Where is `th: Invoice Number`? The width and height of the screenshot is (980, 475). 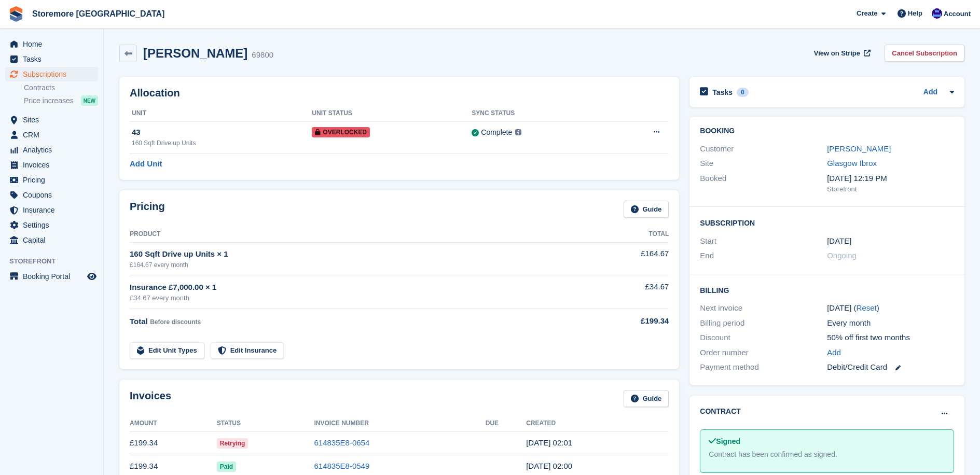 th: Invoice Number is located at coordinates (400, 424).